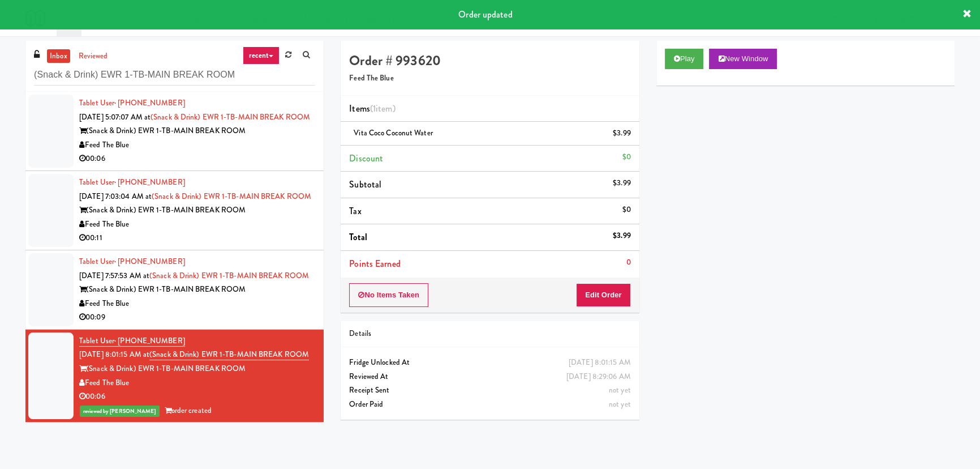  What do you see at coordinates (375, 263) in the screenshot?
I see `span: Points Earned` at bounding box center [375, 263].